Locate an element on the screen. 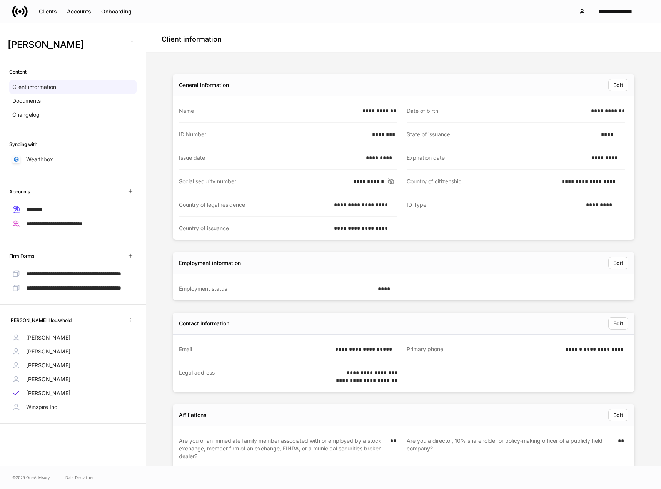 The width and height of the screenshot is (661, 489). h4: Client information is located at coordinates (192, 39).